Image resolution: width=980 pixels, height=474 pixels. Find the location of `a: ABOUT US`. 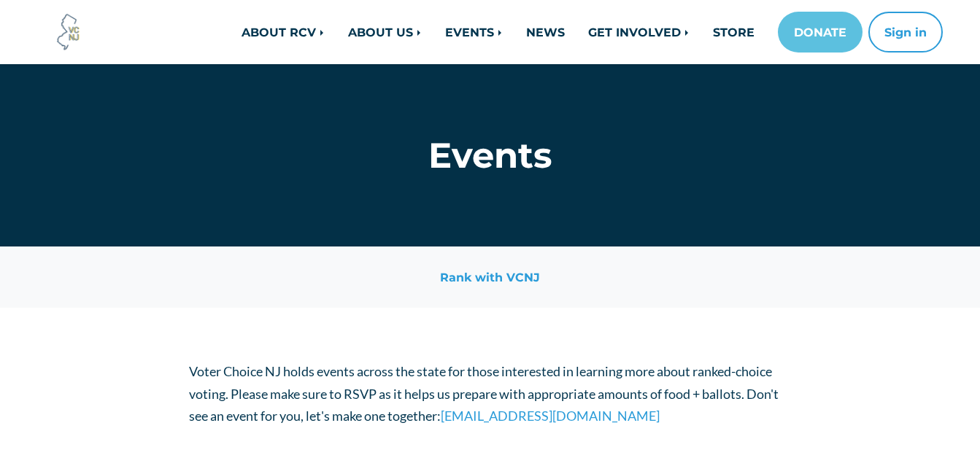

a: ABOUT US is located at coordinates (385, 32).